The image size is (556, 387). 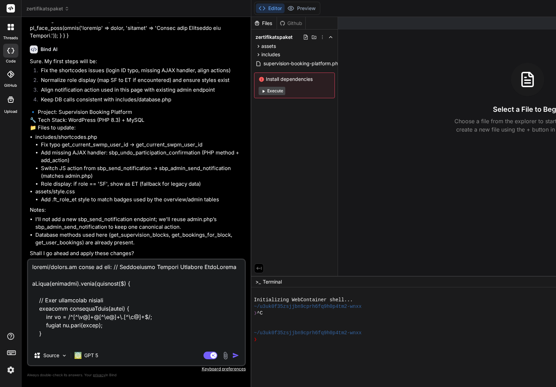 I want to click on p: Sure. My first steps will be:, so click(x=137, y=61).